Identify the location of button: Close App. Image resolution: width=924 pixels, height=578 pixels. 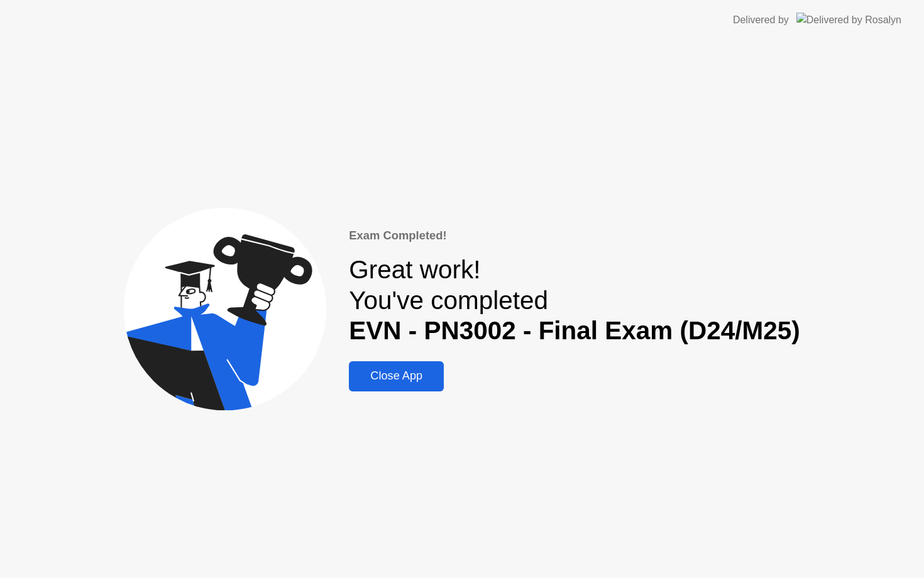
(396, 376).